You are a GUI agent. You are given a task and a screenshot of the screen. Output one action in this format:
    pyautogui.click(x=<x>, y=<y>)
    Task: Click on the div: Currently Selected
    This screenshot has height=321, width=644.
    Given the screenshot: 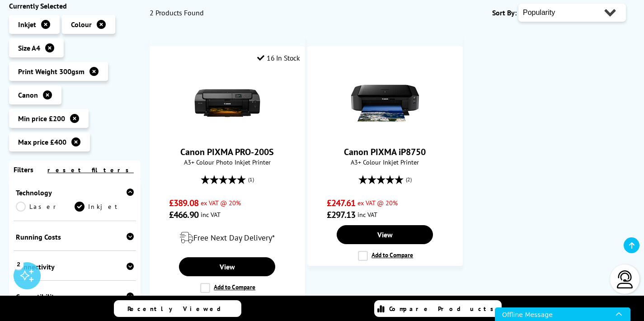 What is the action you would take?
    pyautogui.click(x=74, y=6)
    